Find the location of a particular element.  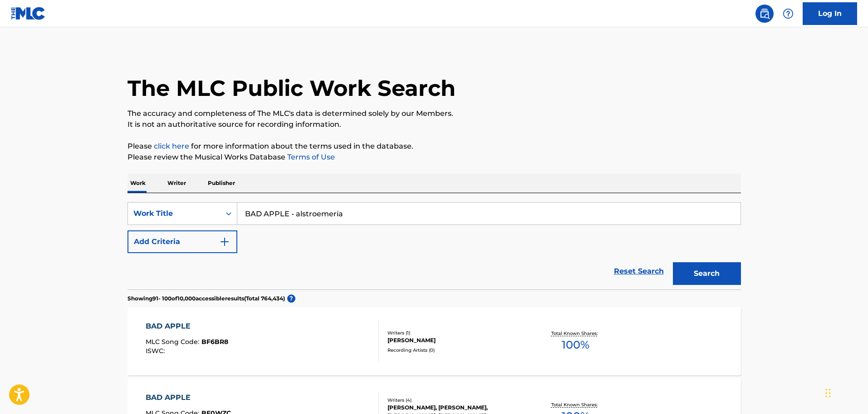

a: click here is located at coordinates (171, 146).